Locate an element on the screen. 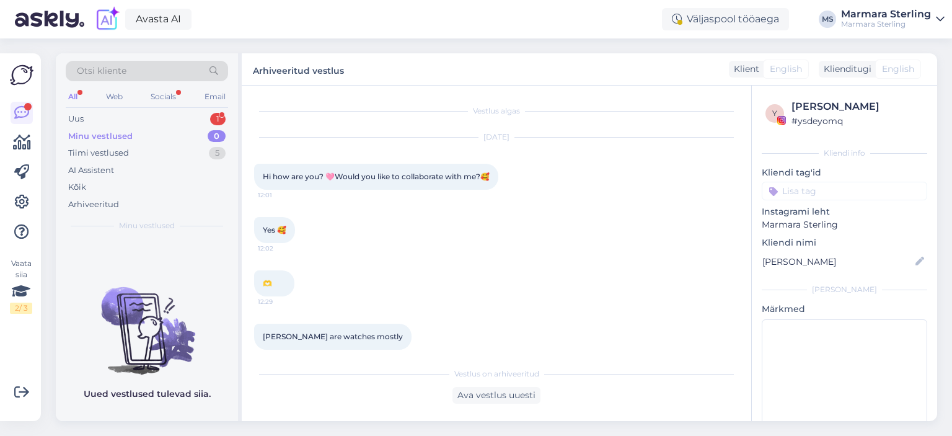  span: Minu vestlused is located at coordinates (147, 226).